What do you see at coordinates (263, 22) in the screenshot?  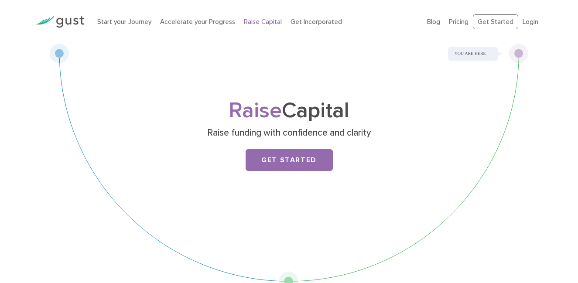 I see `a: Raise Capital` at bounding box center [263, 22].